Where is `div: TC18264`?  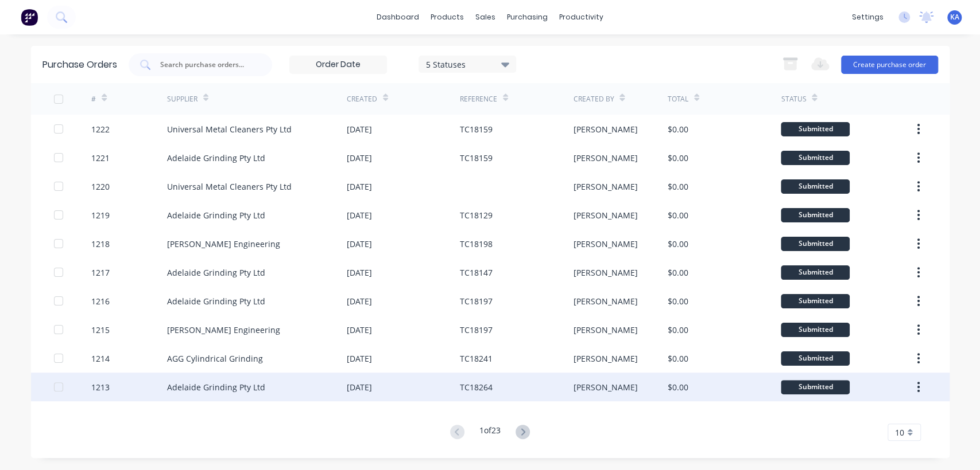
div: TC18264 is located at coordinates (476, 387).